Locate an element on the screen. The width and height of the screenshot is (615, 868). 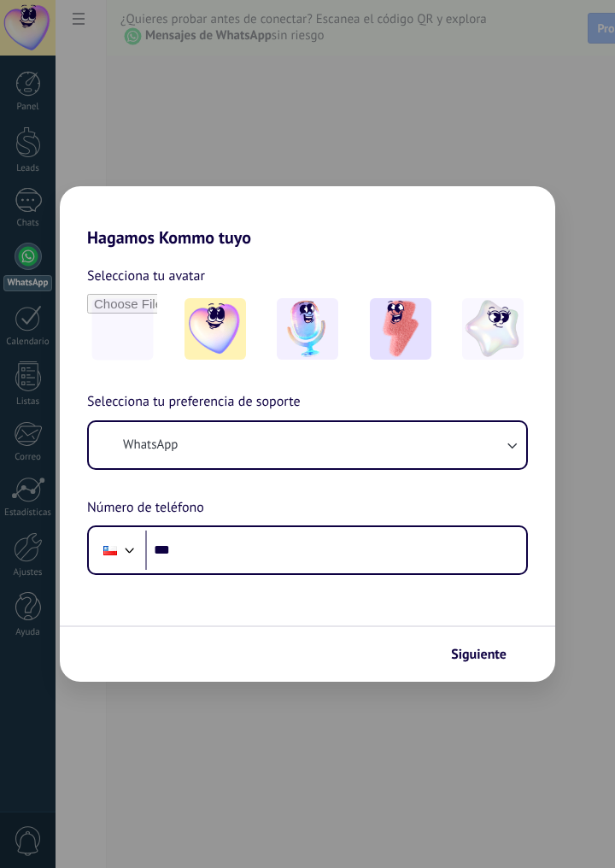
img: -1.jpeg is located at coordinates (215, 329).